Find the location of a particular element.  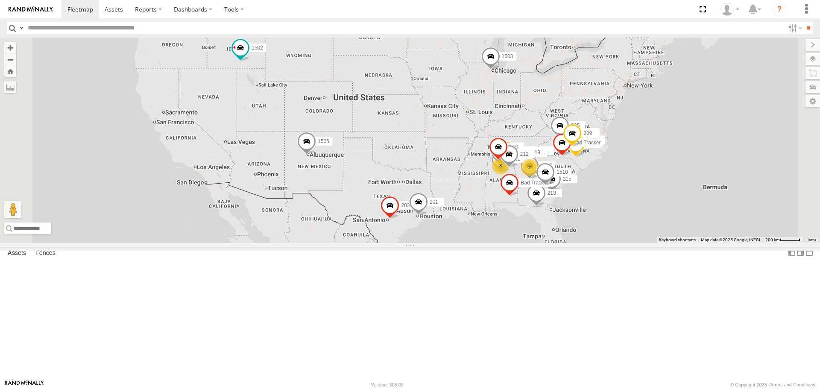

span: 1503 is located at coordinates (507, 56).